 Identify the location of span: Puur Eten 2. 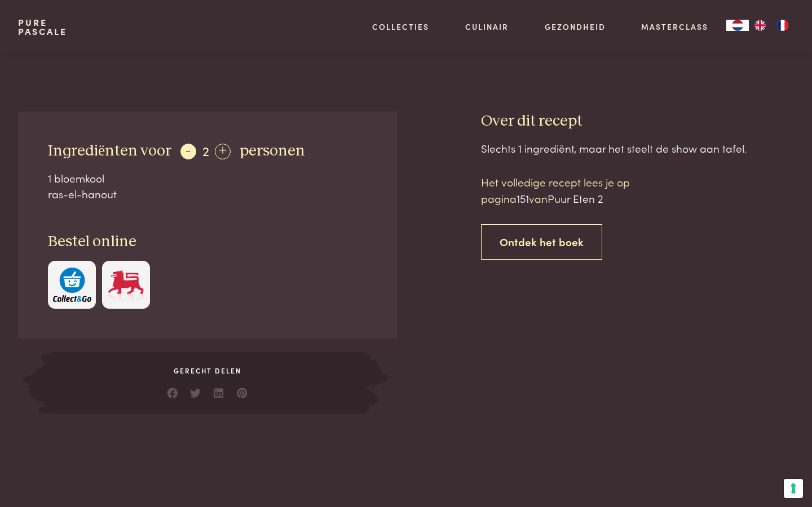
(575, 198).